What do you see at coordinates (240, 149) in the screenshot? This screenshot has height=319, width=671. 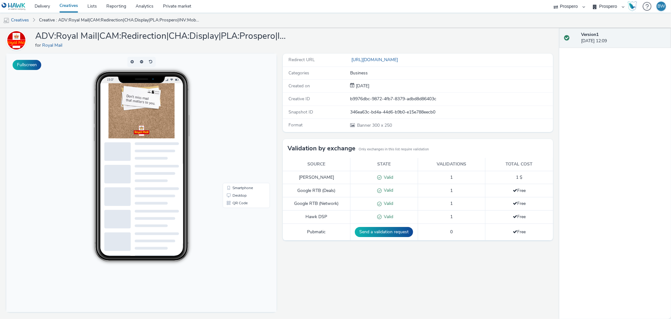 I see `li: QR Code` at bounding box center [240, 149].